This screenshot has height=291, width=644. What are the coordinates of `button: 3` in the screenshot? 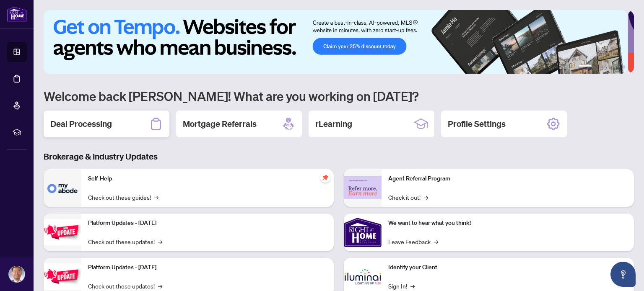 It's located at (604, 67).